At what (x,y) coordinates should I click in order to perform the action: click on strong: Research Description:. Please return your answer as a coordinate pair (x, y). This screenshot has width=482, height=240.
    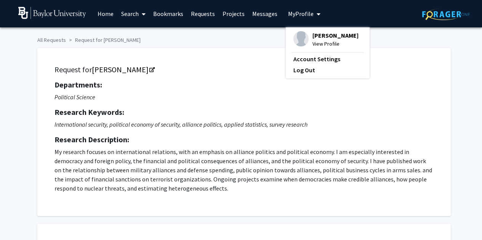
    Looking at the image, I should click on (92, 139).